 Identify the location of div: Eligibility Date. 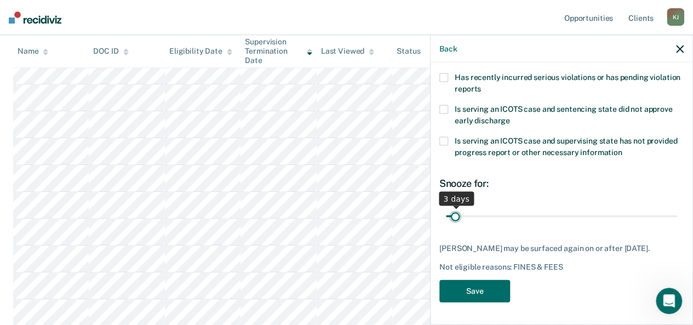
(201, 51).